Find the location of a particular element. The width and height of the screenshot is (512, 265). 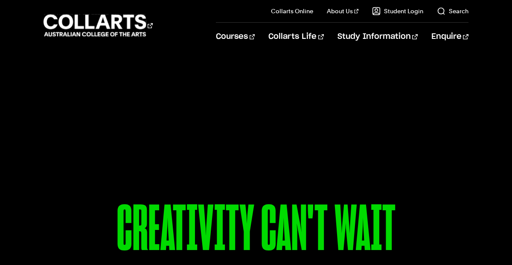

a: About Us is located at coordinates (343, 11).